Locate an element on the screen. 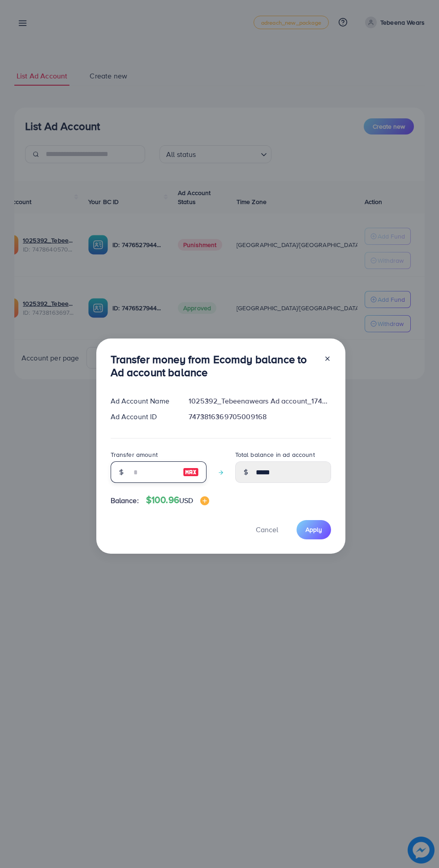 Image resolution: width=439 pixels, height=868 pixels. span: Balance: is located at coordinates (125, 500).